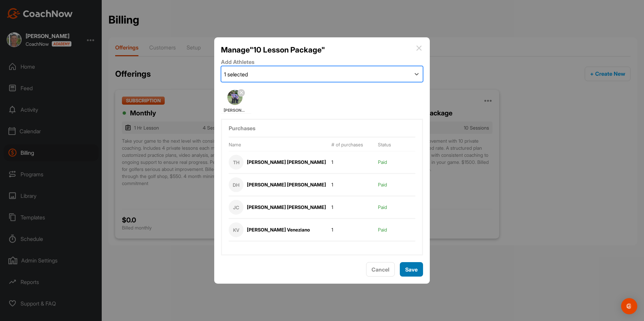 This screenshot has width=644, height=321. What do you see at coordinates (236, 162) in the screenshot?
I see `div: TH` at bounding box center [236, 162].